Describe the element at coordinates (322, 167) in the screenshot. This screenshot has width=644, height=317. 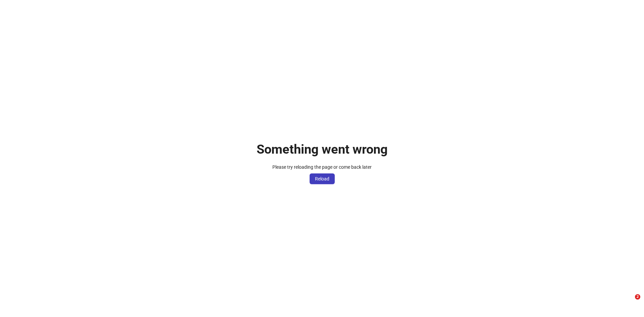
I see `span: Please try reloading the page or come back later` at that location.